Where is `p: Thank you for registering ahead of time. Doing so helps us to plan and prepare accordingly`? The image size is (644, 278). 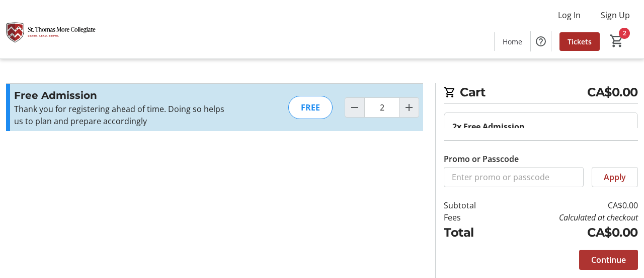 p: Thank you for registering ahead of time. Doing so helps us to plan and prepare accordingly is located at coordinates (124, 115).